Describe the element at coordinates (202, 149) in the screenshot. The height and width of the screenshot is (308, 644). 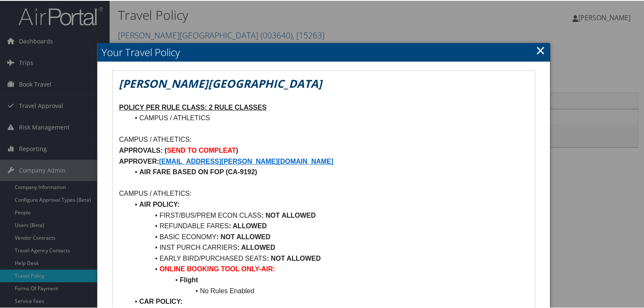
I see `strong: SEND TO COMPLEAT` at that location.